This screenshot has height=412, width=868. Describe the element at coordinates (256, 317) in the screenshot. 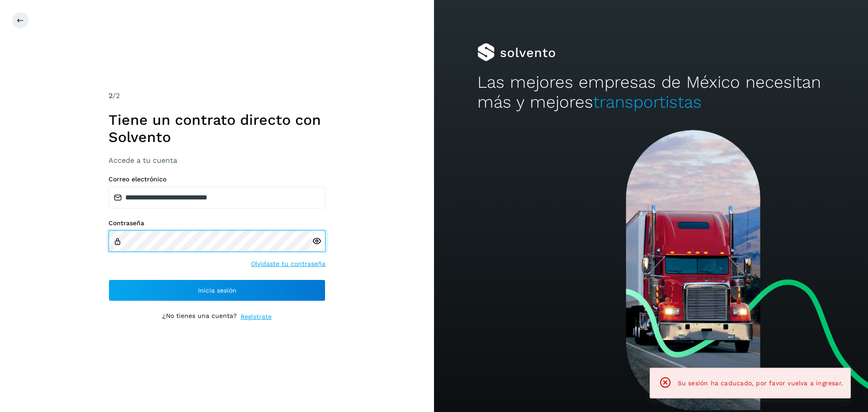

I see `a: Regístrate` at that location.